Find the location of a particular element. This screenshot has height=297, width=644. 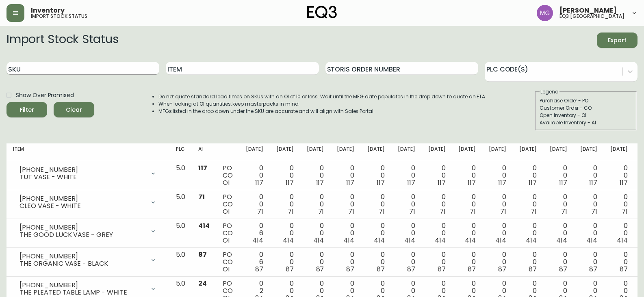

li: When looking at OI quantities, keep masterpacks in mind. is located at coordinates (323, 104).